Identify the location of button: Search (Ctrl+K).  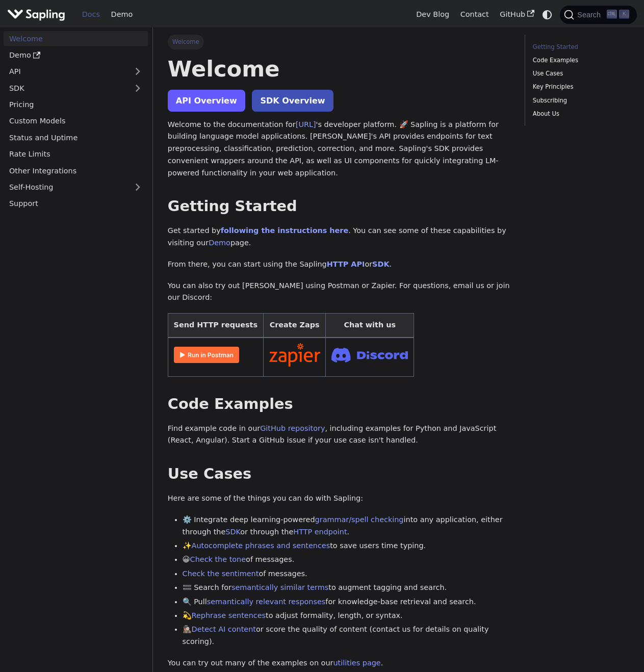
(598, 15).